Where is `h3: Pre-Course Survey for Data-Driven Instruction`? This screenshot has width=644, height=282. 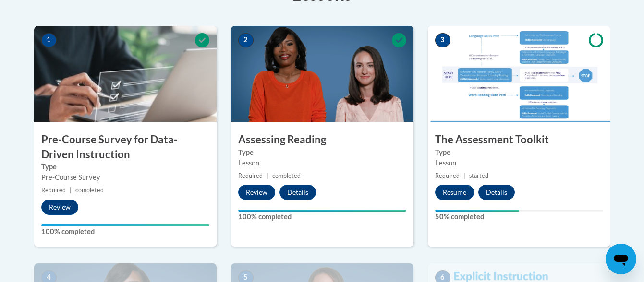 h3: Pre-Course Survey for Data-Driven Instruction is located at coordinates (125, 147).